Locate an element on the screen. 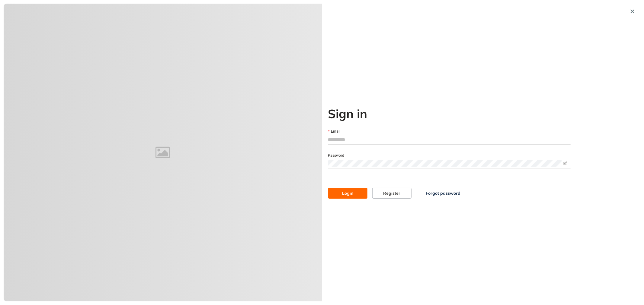 This screenshot has height=305, width=644. input: Email is located at coordinates (450, 140).